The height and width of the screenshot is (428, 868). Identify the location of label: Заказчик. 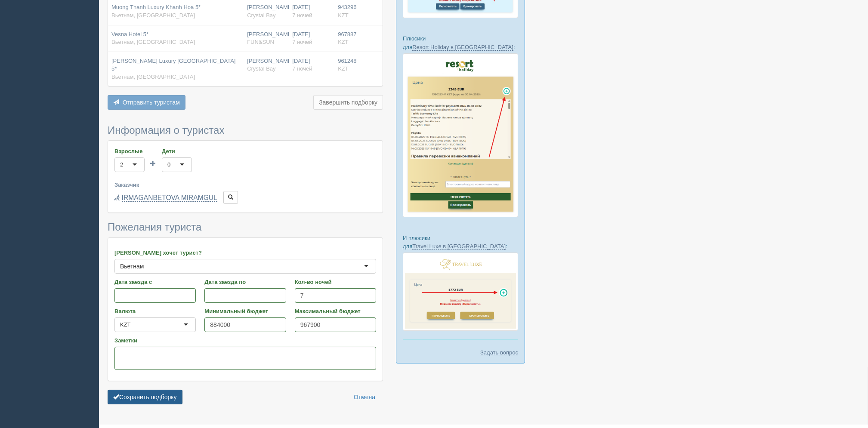
(245, 185).